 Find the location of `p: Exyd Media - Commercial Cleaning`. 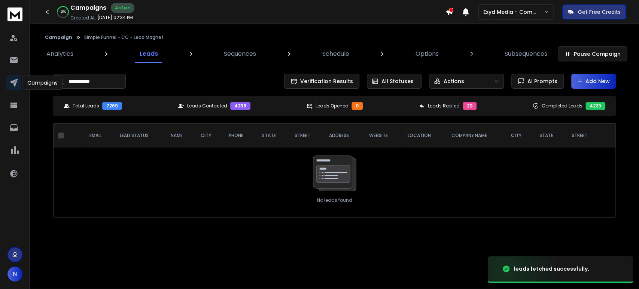

p: Exyd Media - Commercial Cleaning is located at coordinates (514, 12).